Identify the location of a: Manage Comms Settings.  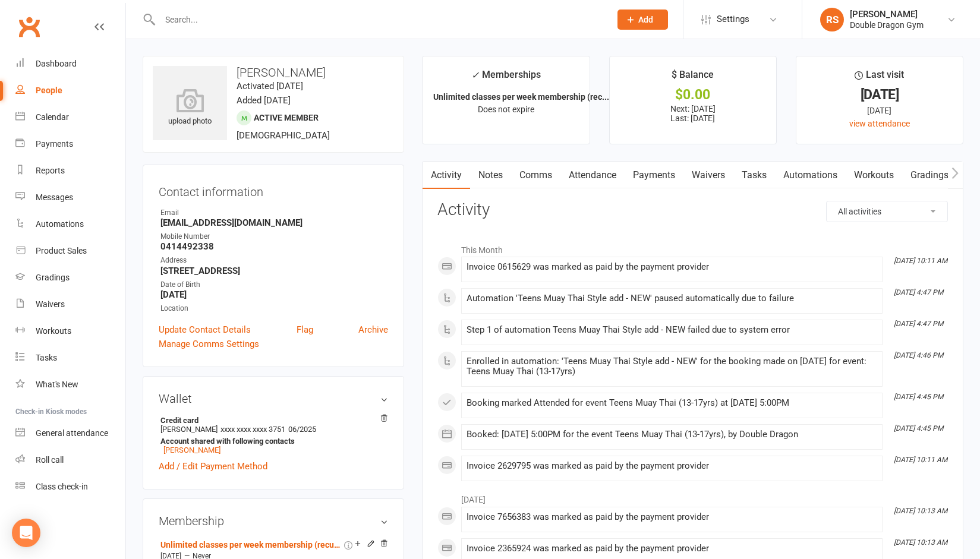
(209, 344).